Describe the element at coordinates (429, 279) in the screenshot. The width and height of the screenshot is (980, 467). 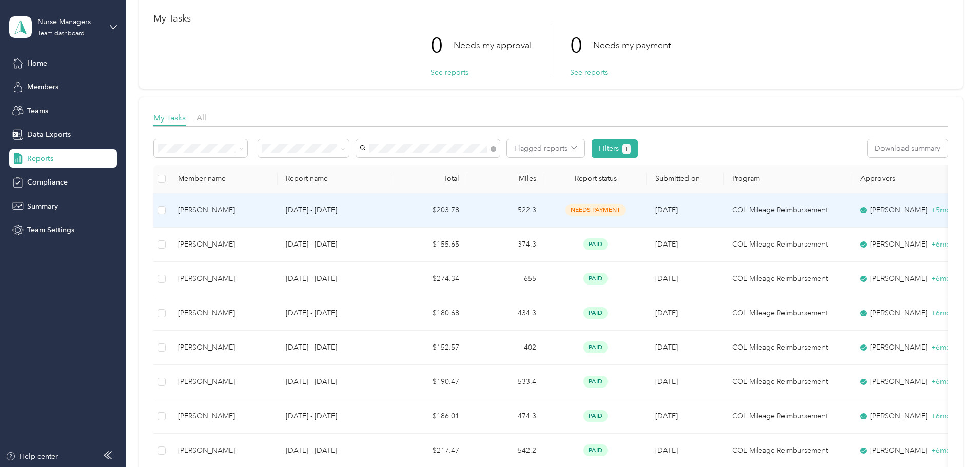
I see `td: $274.34` at that location.